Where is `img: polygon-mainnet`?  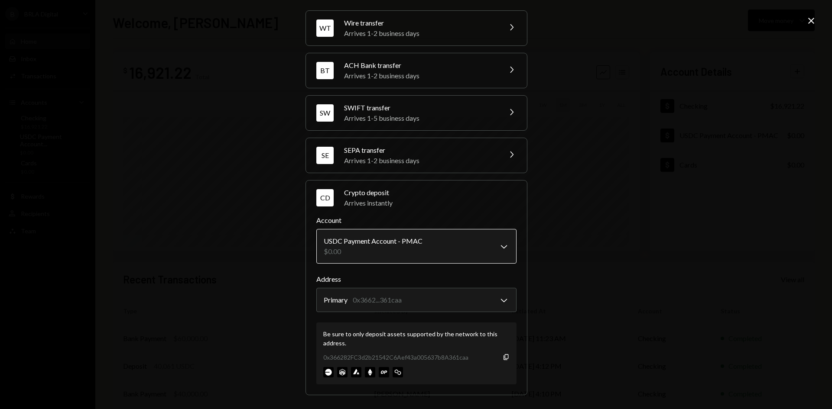
img: polygon-mainnet is located at coordinates (398, 373).